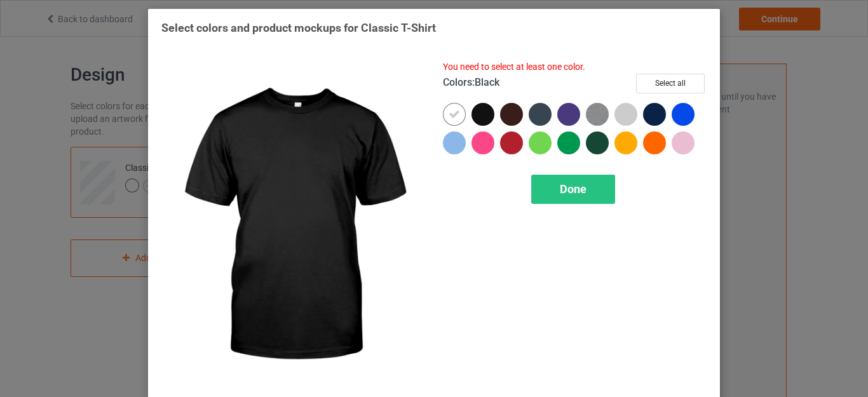 The height and width of the screenshot is (397, 868). What do you see at coordinates (514, 66) in the screenshot?
I see `span: You need to select at least one color.` at bounding box center [514, 66].